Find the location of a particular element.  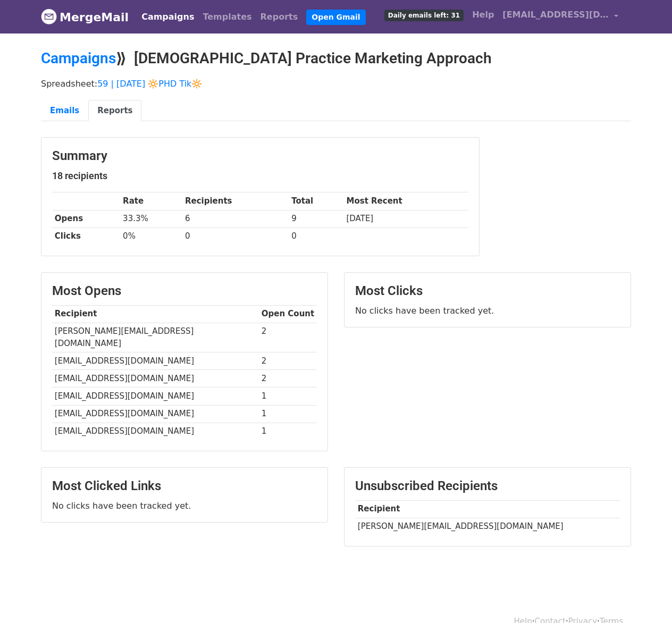

a: Emails is located at coordinates (64, 110).